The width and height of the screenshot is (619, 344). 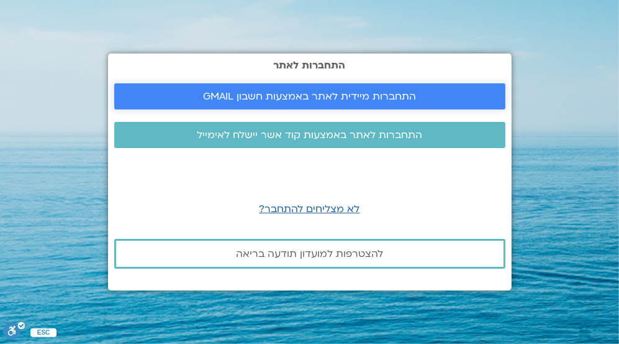 I want to click on a: להצטרפות למועדון תודעה בריאה, so click(x=310, y=253).